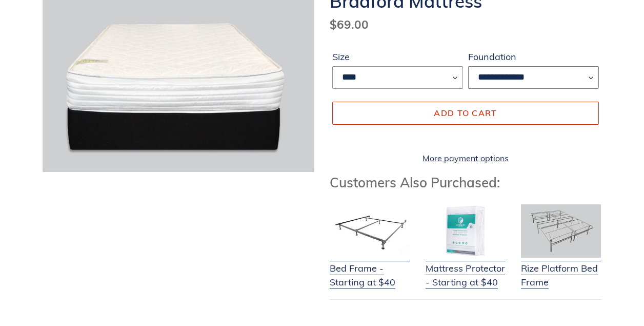  Describe the element at coordinates (465, 158) in the screenshot. I see `a: More payment options` at that location.